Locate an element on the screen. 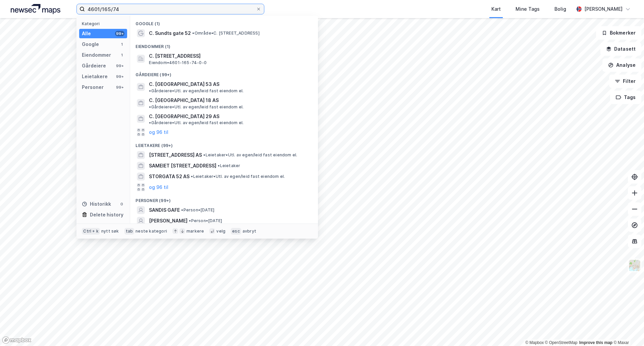  div: neste kategori is located at coordinates (151, 231).